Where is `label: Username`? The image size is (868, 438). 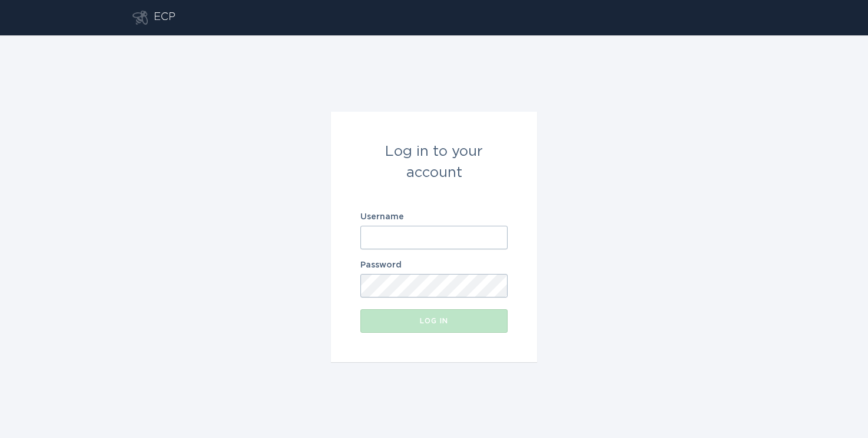
label: Username is located at coordinates (434, 218).